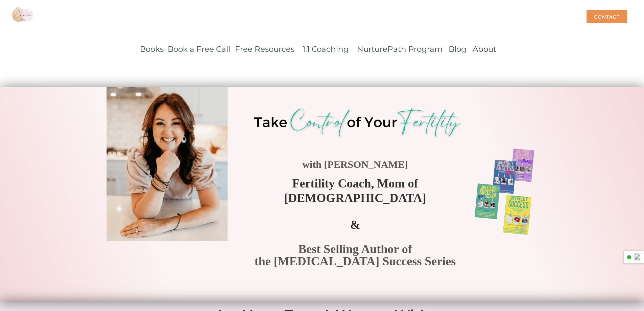 The image size is (644, 311). What do you see at coordinates (167, 163) in the screenshot?
I see `img: Erica Hoke, natural fertility coach and holistic infertility expert` at bounding box center [167, 163].